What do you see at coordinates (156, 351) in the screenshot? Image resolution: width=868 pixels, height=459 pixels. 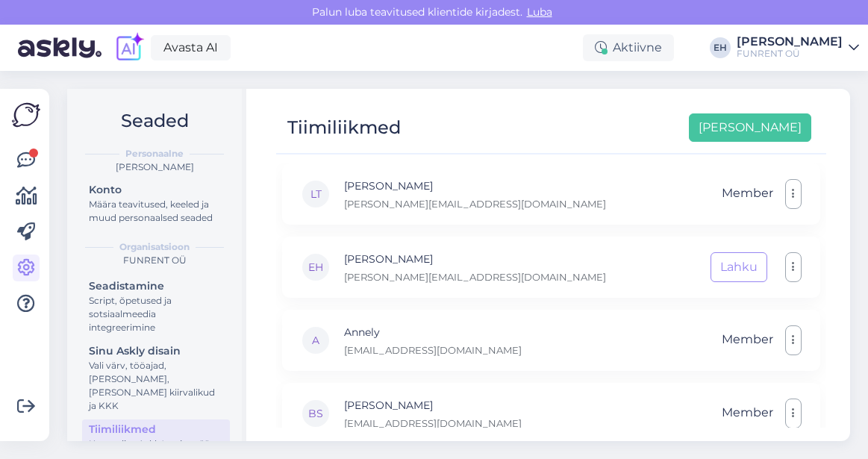 I see `div: Sinu Askly disain` at bounding box center [156, 351].